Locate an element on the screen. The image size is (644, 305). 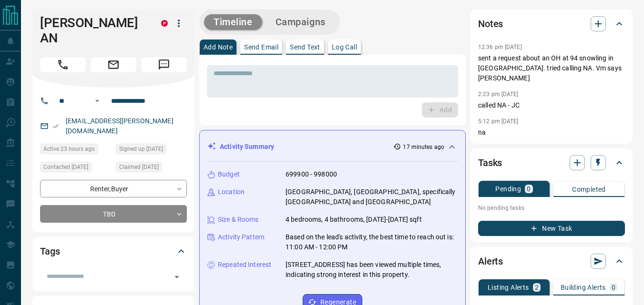
div: property.ca is located at coordinates (164, 23).